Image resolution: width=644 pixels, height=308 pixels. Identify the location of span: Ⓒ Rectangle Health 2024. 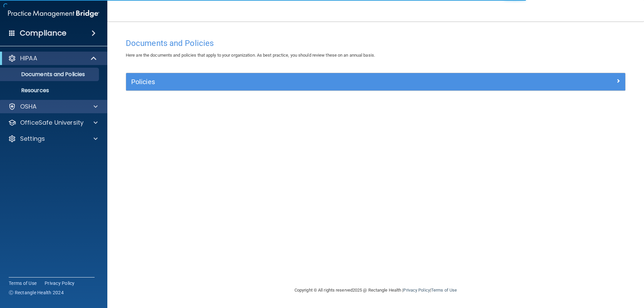
(36, 293).